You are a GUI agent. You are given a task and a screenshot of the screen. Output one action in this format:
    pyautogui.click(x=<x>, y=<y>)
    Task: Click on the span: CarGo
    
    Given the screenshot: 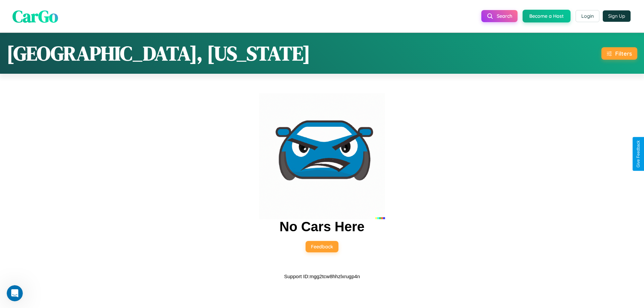 What is the action you would take?
    pyautogui.click(x=35, y=16)
    